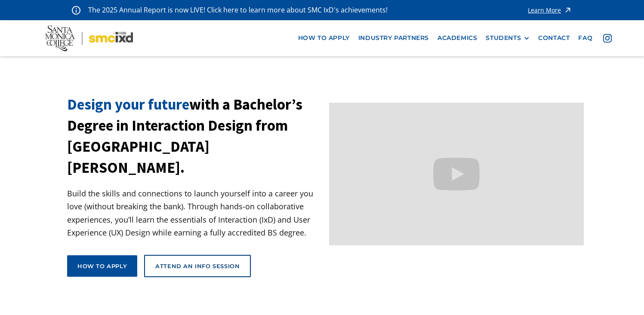 The width and height of the screenshot is (644, 315). I want to click on div: Attend an Info Session, so click(198, 266).